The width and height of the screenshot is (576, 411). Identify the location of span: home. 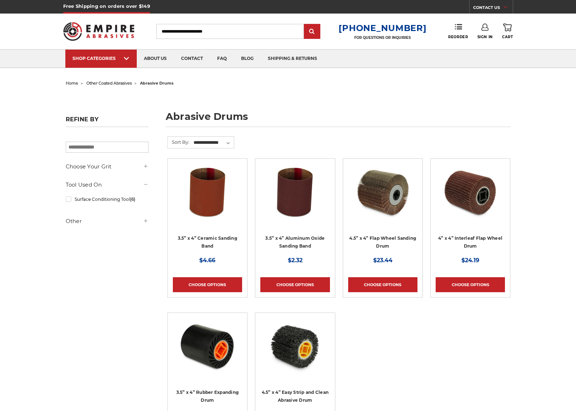
(72, 83).